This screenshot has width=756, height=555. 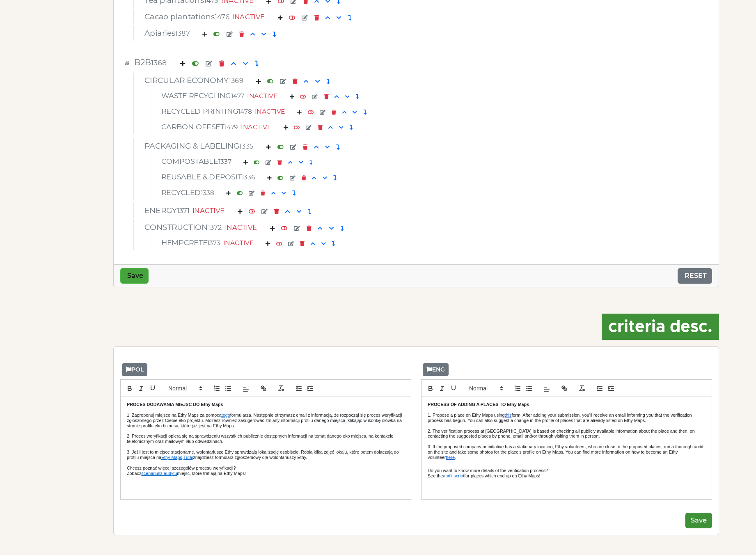 What do you see at coordinates (222, 16) in the screenshot?
I see `small: 1476` at bounding box center [222, 16].